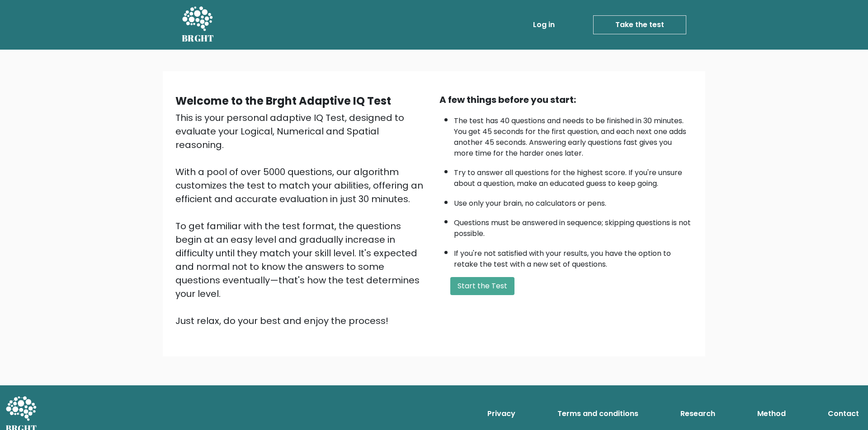  What do you see at coordinates (302, 219) in the screenshot?
I see `div: This is your personal adaptive IQ Test, designed to evaluate your Logical, Numerical and Spatial ...` at bounding box center [302, 219].